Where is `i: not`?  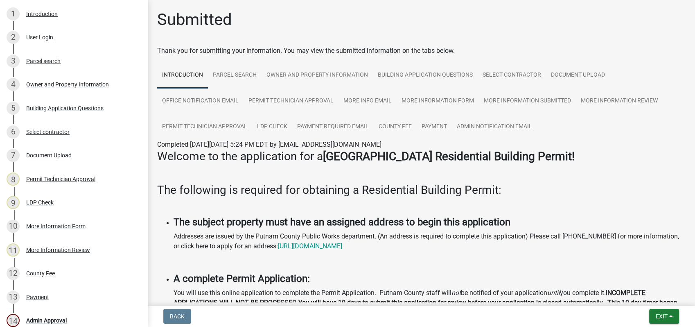
i: not is located at coordinates (456, 292).